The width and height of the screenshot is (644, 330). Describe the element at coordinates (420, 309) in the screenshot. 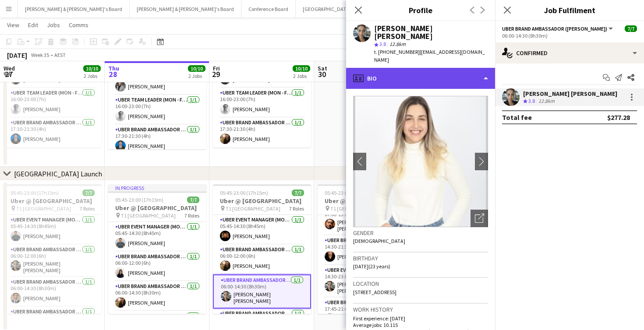

I see `h3: Work history` at that location.